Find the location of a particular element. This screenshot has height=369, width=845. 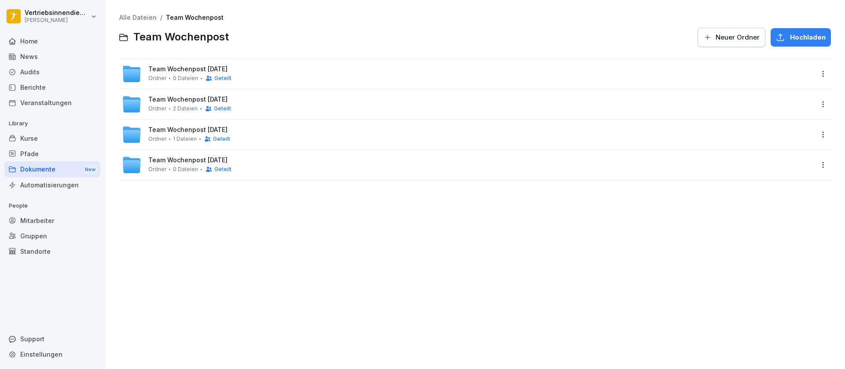

a: Veranstaltungen is located at coordinates (52, 103).